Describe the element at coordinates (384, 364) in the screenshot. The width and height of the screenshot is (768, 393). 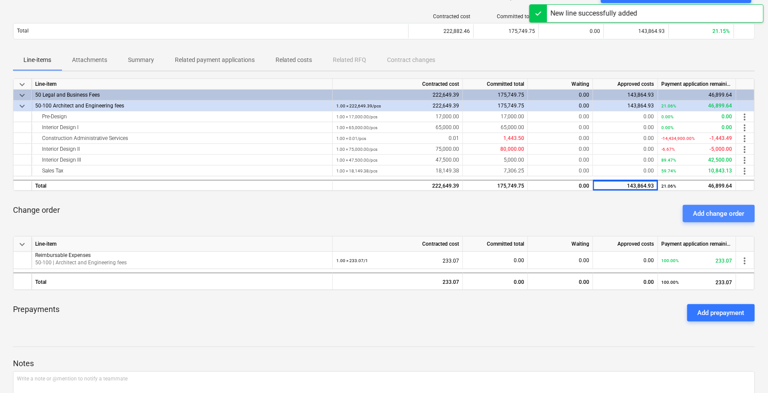
I see `p: Notes` at that location.